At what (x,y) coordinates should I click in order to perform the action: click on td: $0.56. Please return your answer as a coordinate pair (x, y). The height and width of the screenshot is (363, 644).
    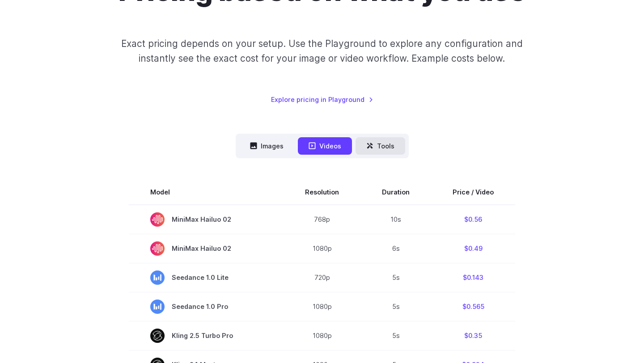
    Looking at the image, I should click on (473, 220).